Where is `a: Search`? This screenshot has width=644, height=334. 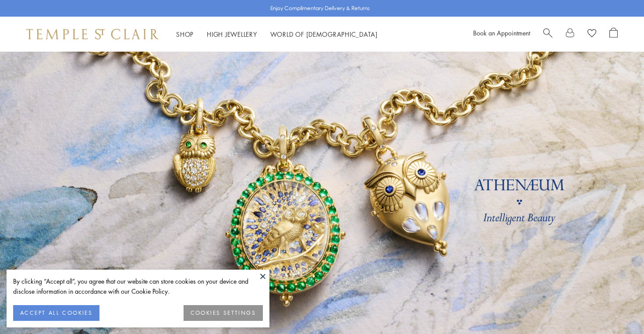
a: Search is located at coordinates (548, 34).